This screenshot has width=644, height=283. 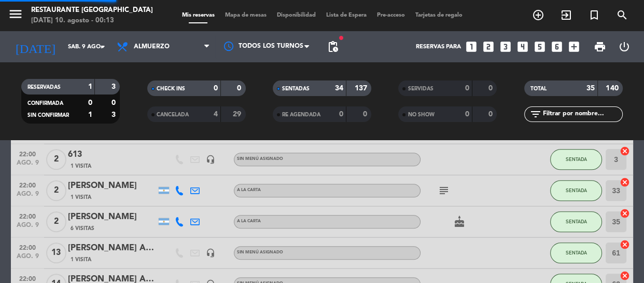 What do you see at coordinates (198, 15) in the screenshot?
I see `span: Mis reservas` at bounding box center [198, 15].